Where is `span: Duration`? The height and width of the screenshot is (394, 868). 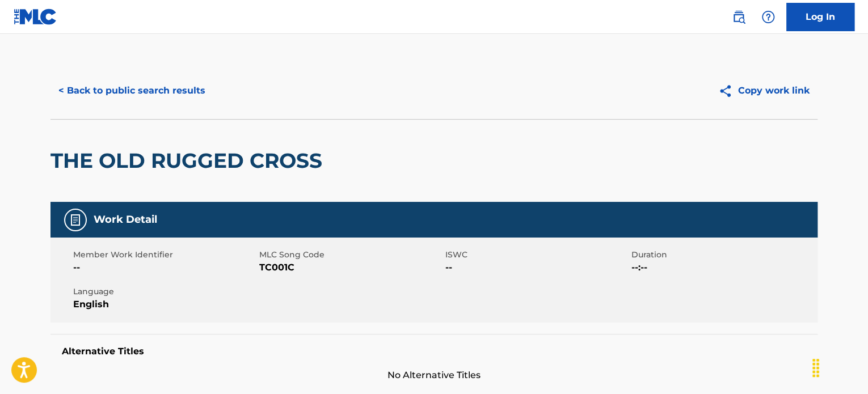
span: Duration is located at coordinates (723, 255).